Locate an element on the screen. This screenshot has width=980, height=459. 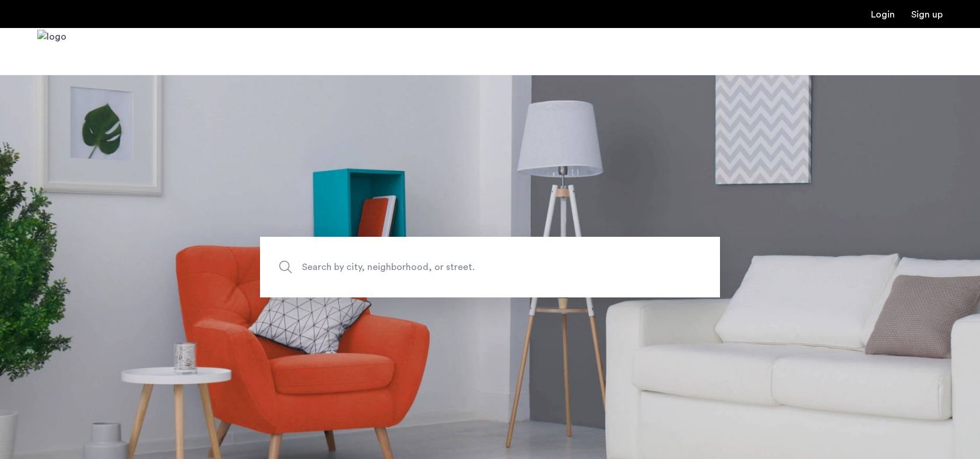
input: Apartment Search is located at coordinates (490, 267).